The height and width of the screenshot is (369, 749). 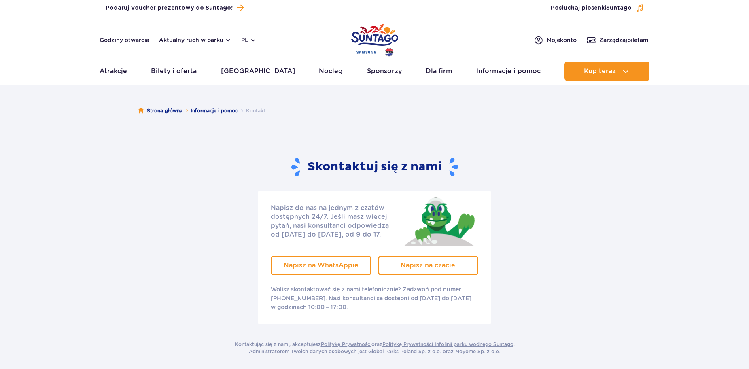 What do you see at coordinates (124, 40) in the screenshot?
I see `a: Godziny otwarcia` at bounding box center [124, 40].